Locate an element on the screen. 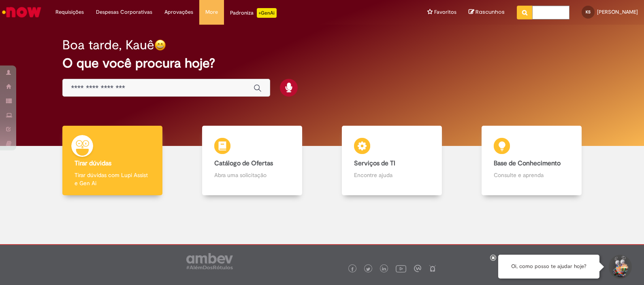 This screenshot has width=644, height=285. img: logo_footer_linkedin.png is located at coordinates (384, 269).